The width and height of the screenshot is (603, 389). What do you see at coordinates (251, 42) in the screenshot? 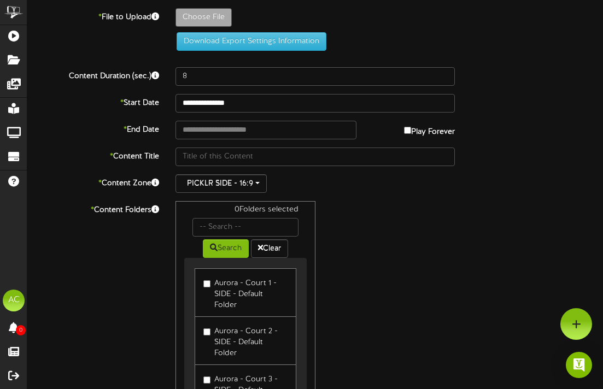
I see `button: Download Export Settings Information` at bounding box center [251, 42].